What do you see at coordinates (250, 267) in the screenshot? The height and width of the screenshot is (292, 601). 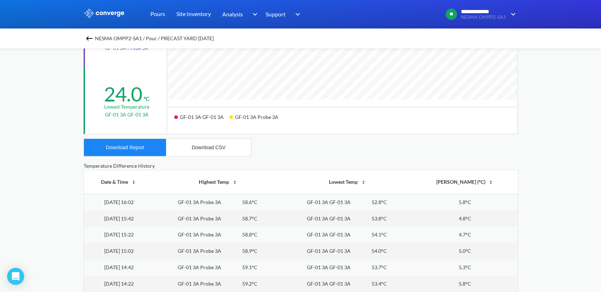 I see `div: 59.1°C` at bounding box center [250, 267].